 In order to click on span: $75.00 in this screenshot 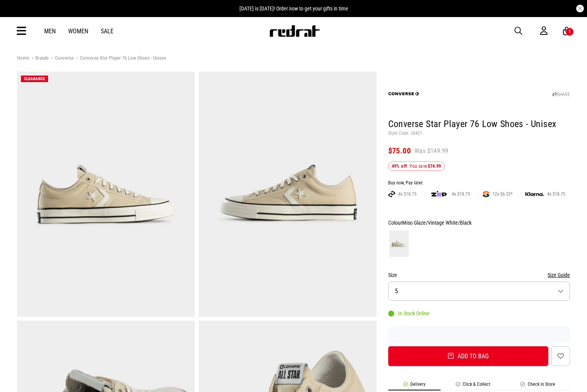, I will do `click(400, 151)`.